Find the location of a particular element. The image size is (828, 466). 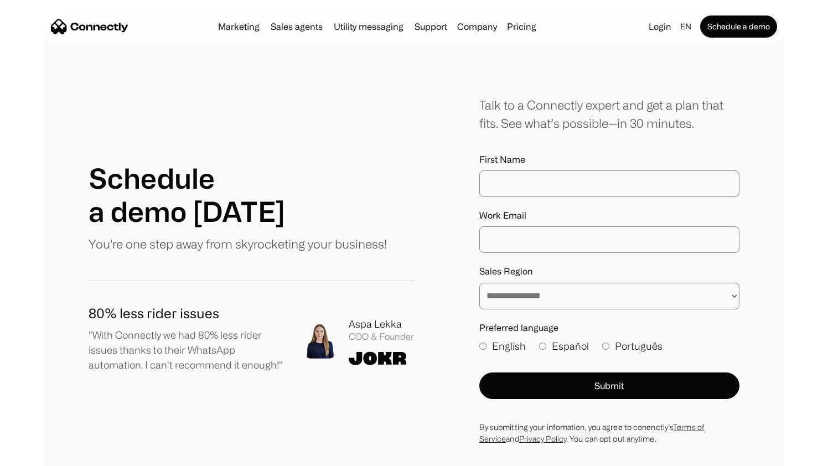

div: Company is located at coordinates (477, 27).